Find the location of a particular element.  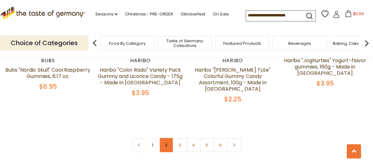

img: previous arrow is located at coordinates (95, 43).